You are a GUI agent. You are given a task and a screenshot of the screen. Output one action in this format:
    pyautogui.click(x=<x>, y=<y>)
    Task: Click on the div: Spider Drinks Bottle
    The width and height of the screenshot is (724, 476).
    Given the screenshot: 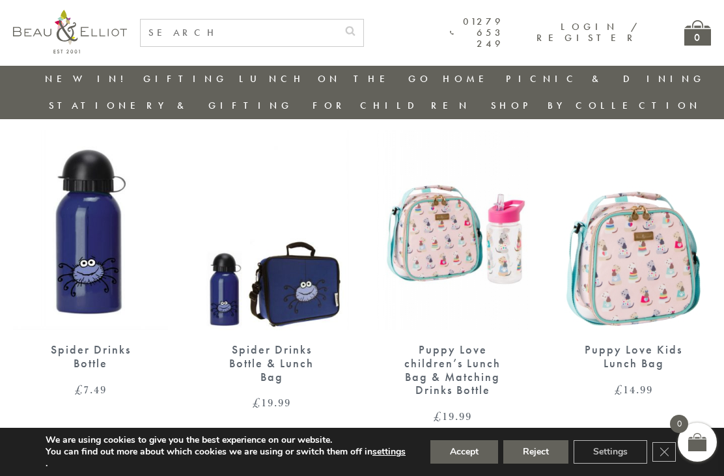 What is the action you would take?
    pyautogui.click(x=91, y=356)
    